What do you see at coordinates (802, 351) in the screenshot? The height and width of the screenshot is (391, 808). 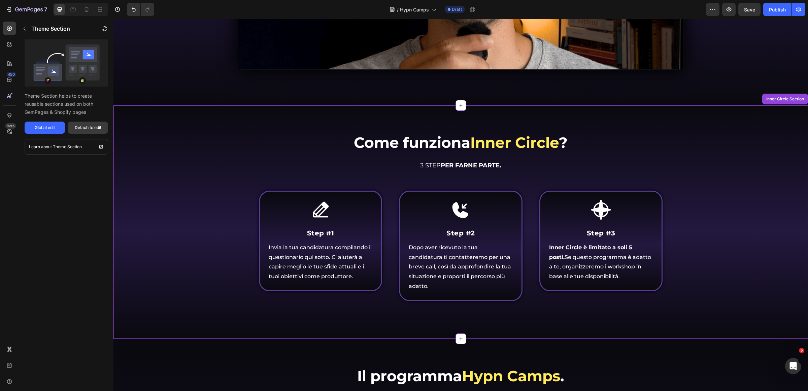 I see `span: 5` at bounding box center [802, 351].